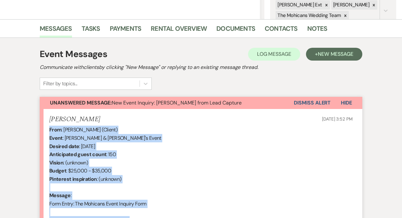  What do you see at coordinates (201, 67) in the screenshot?
I see `h2: Communicate with clients by clicking "New Message" or replying to an existing message thread.` at bounding box center [201, 67].